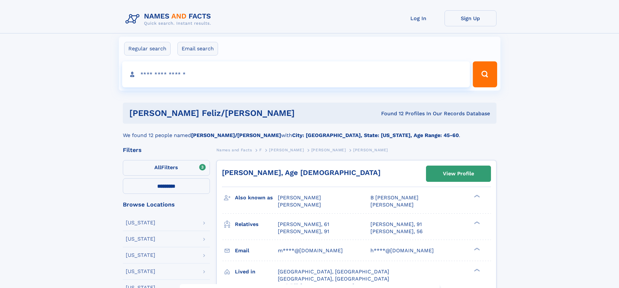 The height and width of the screenshot is (288, 619). Describe the element at coordinates (166, 205) in the screenshot. I see `div: Browse Locations` at that location.